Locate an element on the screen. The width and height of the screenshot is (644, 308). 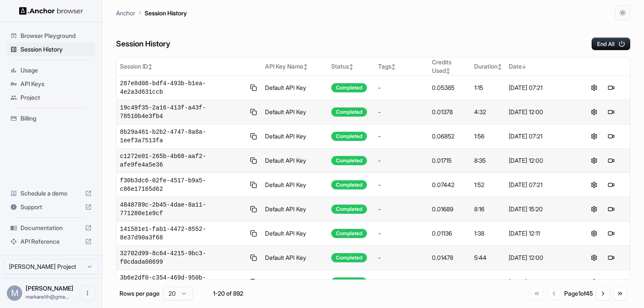
div: 1:38 is located at coordinates (488, 234).